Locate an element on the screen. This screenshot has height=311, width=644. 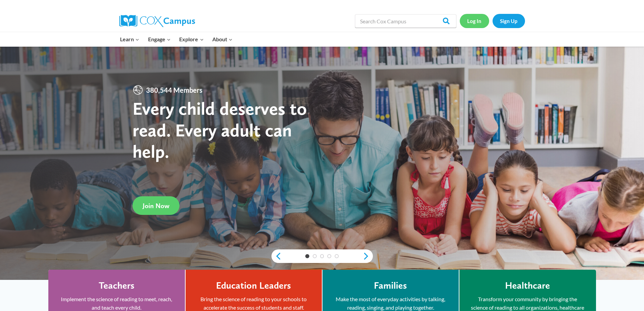
h4: Teachers is located at coordinates (117, 286).